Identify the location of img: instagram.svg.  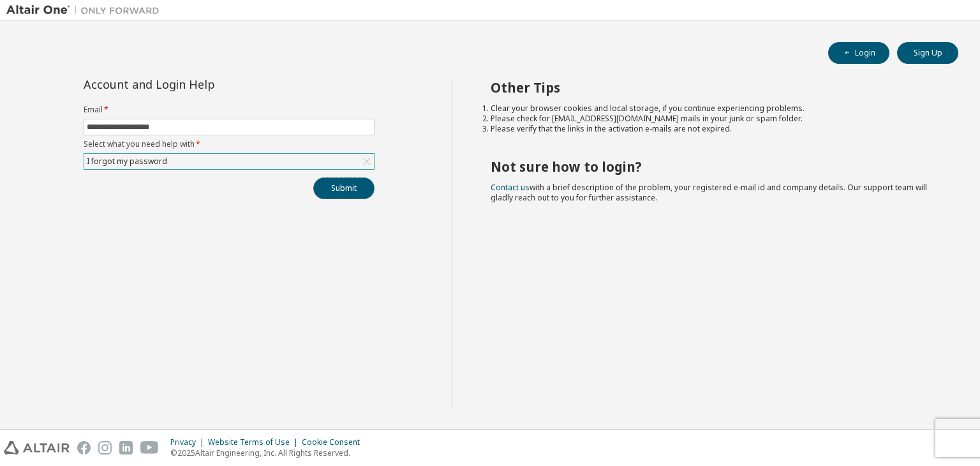
(105, 448).